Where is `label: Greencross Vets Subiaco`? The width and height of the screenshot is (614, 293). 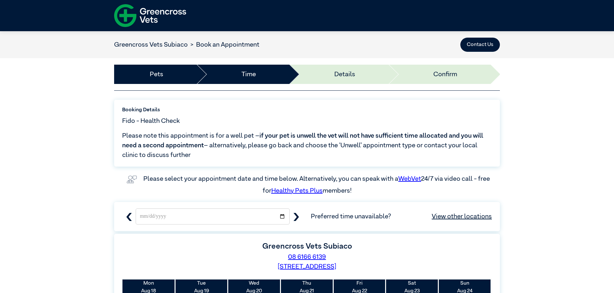
label: Greencross Vets Subiaco is located at coordinates (307, 246).